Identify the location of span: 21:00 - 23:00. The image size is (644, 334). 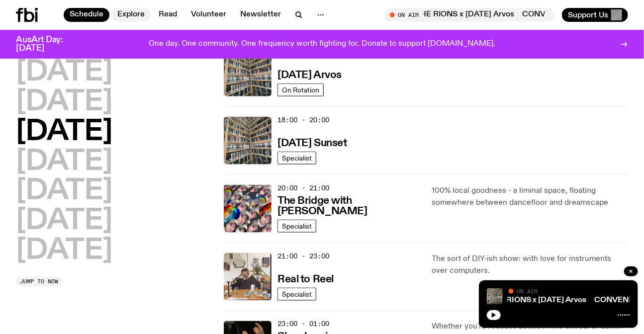
(303, 256).